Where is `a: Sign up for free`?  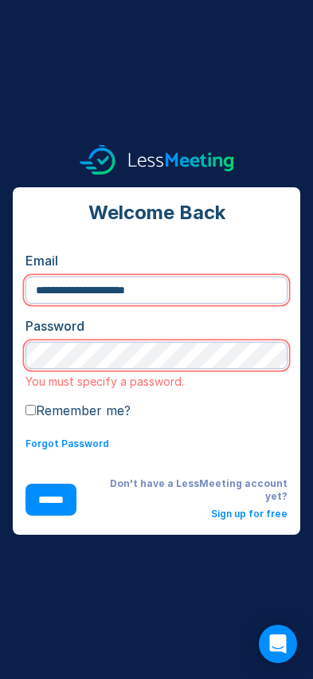
a: Sign up for free is located at coordinates (249, 513).